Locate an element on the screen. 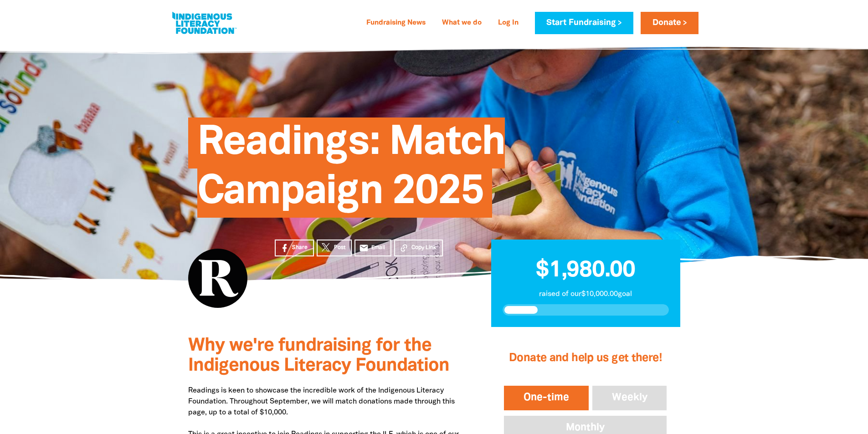 This screenshot has width=868, height=434. span: $1,980.00 is located at coordinates (585, 271).